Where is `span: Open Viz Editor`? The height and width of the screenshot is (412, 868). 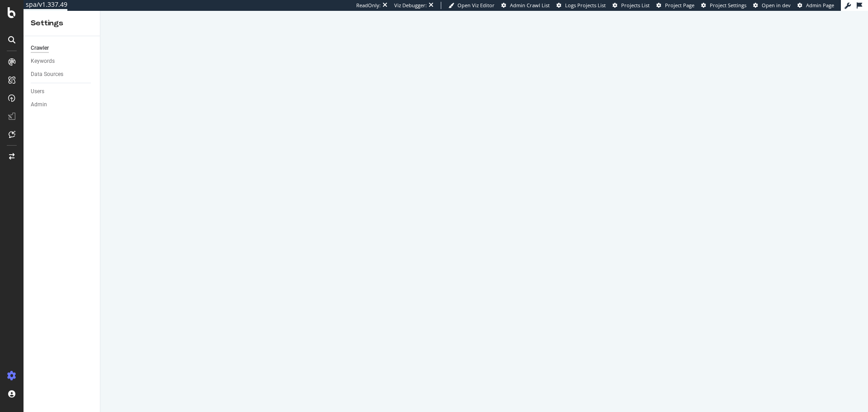 span: Open Viz Editor is located at coordinates (476, 5).